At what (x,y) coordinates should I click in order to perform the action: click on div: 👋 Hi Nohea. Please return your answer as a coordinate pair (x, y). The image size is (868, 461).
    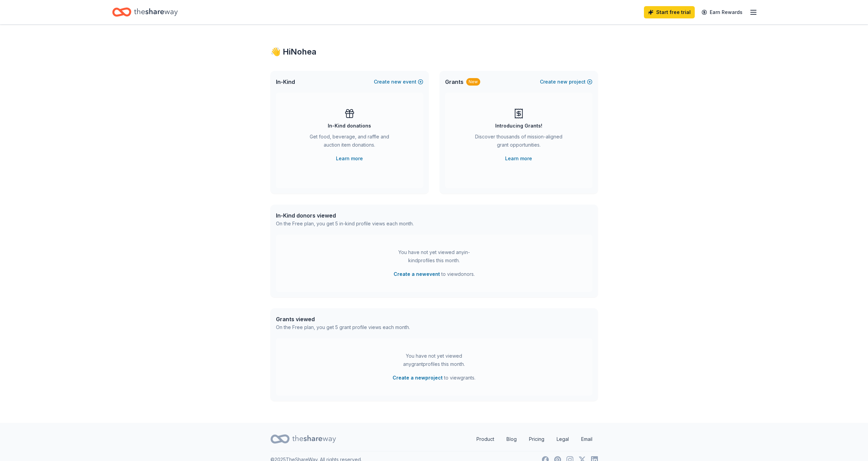
    Looking at the image, I should click on (434, 52).